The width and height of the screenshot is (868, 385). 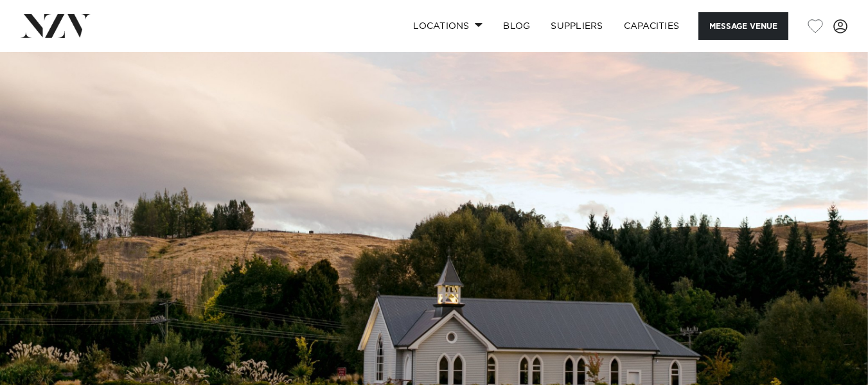 What do you see at coordinates (55, 25) in the screenshot?
I see `img: nzv-logo.png` at bounding box center [55, 25].